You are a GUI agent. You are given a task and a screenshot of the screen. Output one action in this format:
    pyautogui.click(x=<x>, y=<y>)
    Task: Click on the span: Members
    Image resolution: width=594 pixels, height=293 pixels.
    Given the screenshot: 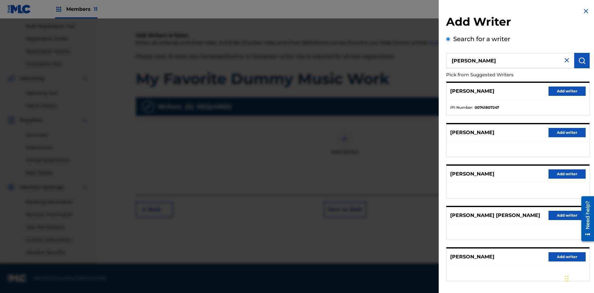 What is the action you would take?
    pyautogui.click(x=82, y=9)
    